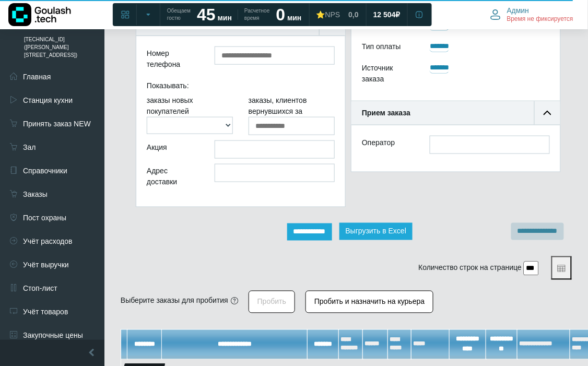  Describe the element at coordinates (40, 15) in the screenshot. I see `img: Логотип компании Goulash.tech` at that location.